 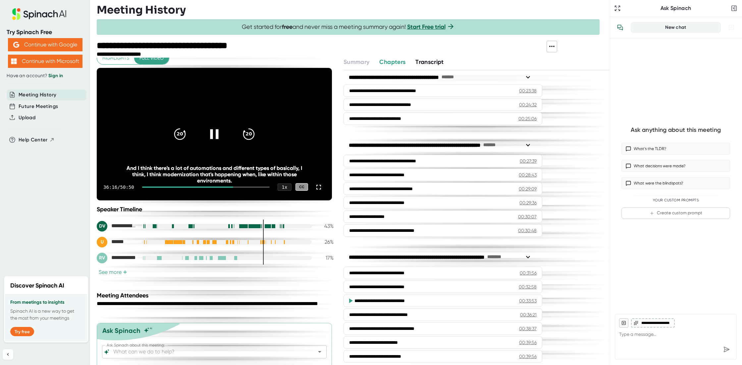 I want to click on input: What can we do to help?, so click(x=208, y=352).